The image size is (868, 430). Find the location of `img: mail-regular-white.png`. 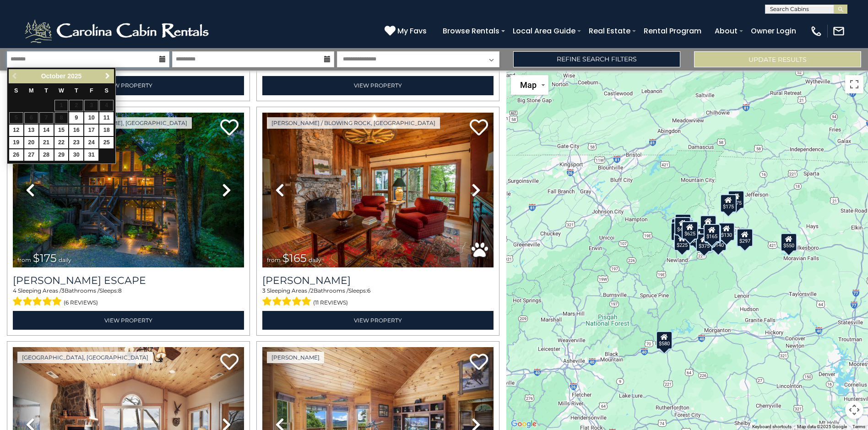

img: mail-regular-white.png is located at coordinates (839, 31).